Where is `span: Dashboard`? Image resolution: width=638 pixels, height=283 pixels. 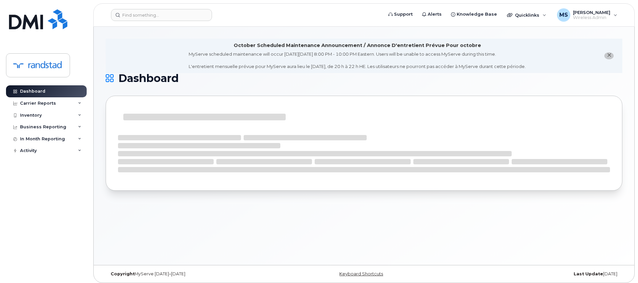 span: Dashboard is located at coordinates (148, 78).